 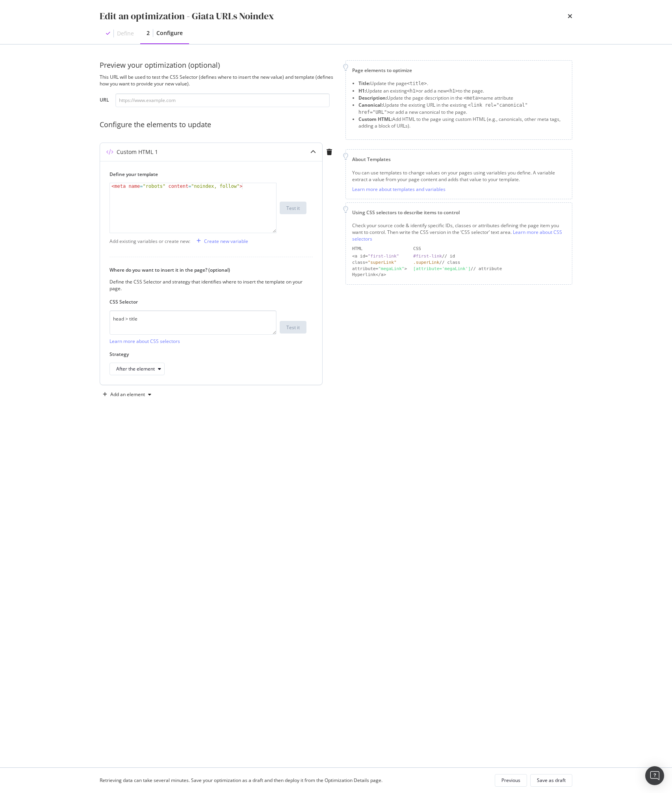 What do you see at coordinates (222, 100) in the screenshot?
I see `input: https://www.example.com` at bounding box center [222, 100].